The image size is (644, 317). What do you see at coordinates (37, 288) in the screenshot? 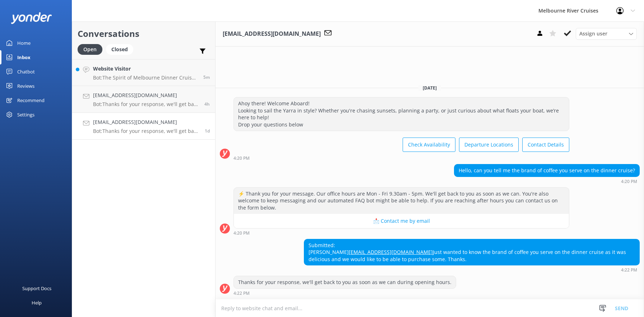
I see `div: Support Docs` at bounding box center [37, 288].